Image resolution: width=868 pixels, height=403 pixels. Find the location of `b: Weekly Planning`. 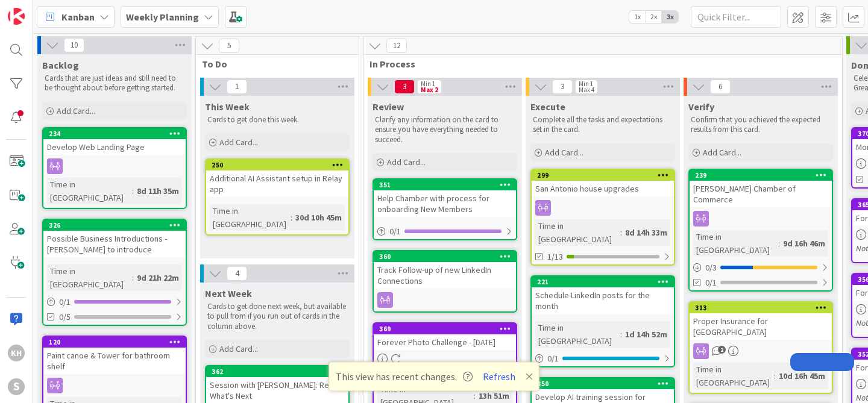

b: Weekly Planning is located at coordinates (162, 17).